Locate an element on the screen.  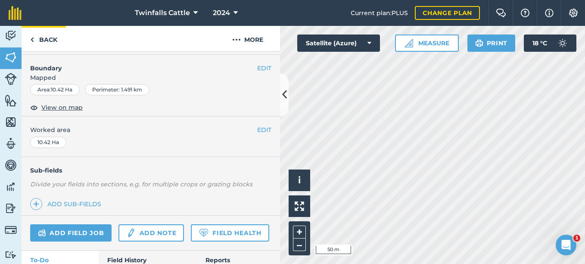
img: A question mark icon is located at coordinates (526, 13).